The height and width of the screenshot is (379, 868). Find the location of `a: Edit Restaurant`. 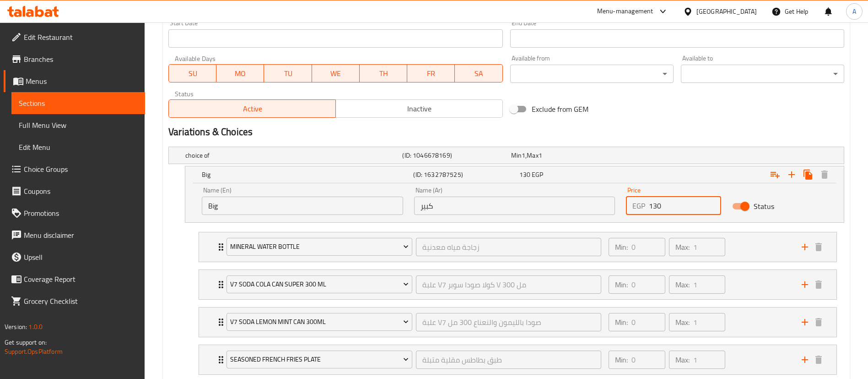

a: Edit Restaurant is located at coordinates (74, 37).